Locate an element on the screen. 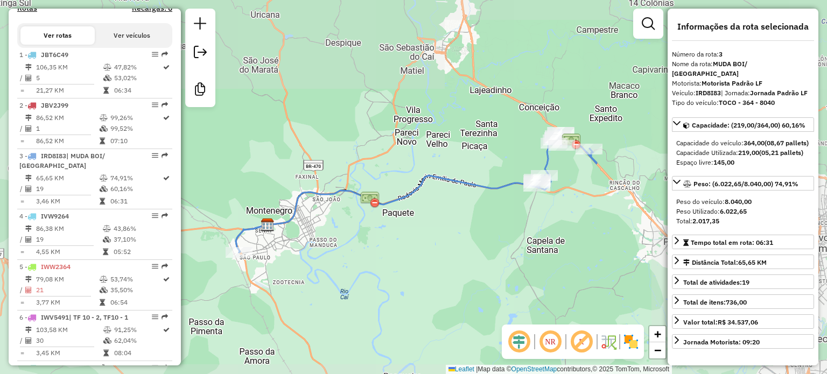 This screenshot has width=827, height=374. strong: 19 is located at coordinates (746, 282).